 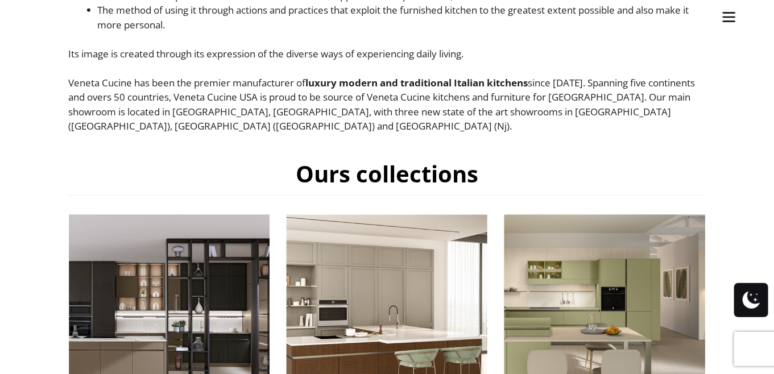 What do you see at coordinates (387, 174) in the screenshot?
I see `h2: Ours collections` at bounding box center [387, 174].